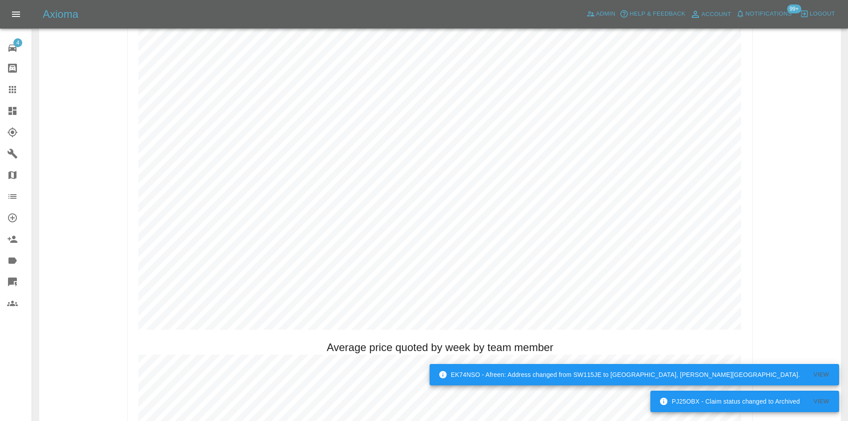 The width and height of the screenshot is (848, 421). What do you see at coordinates (601, 14) in the screenshot?
I see `a: Admin` at bounding box center [601, 14].